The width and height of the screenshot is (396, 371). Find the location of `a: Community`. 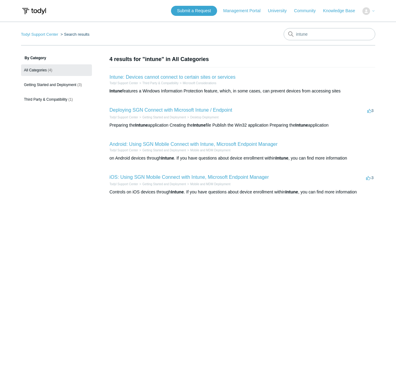

a: Community is located at coordinates (308, 11).